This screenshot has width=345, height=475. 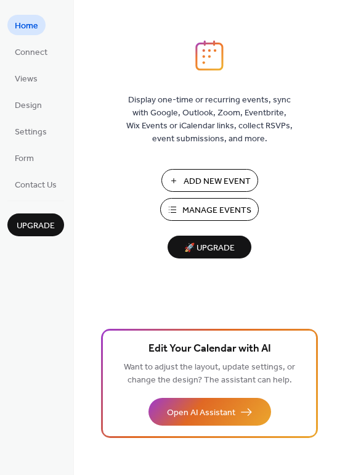 I want to click on span: 🚀 Upgrade, so click(x=210, y=248).